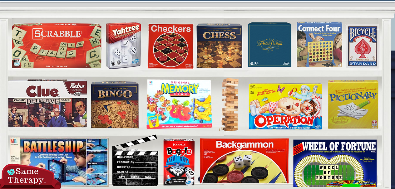  Describe the element at coordinates (229, 105) in the screenshot. I see `svg: Jenga` at that location.